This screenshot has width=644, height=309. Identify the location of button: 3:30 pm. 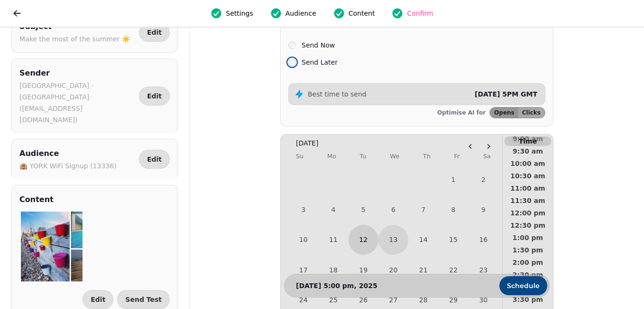
(528, 300).